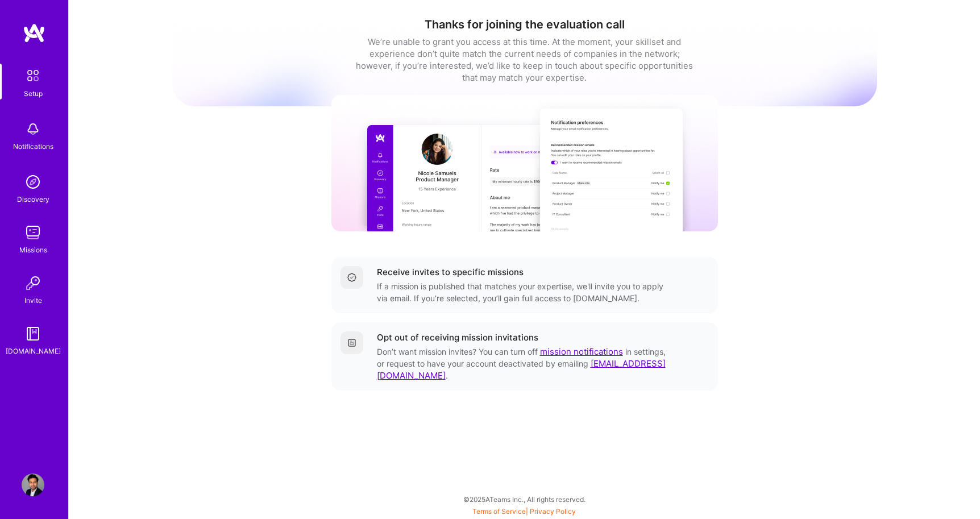  I want to click on a: mission notifications, so click(581, 351).